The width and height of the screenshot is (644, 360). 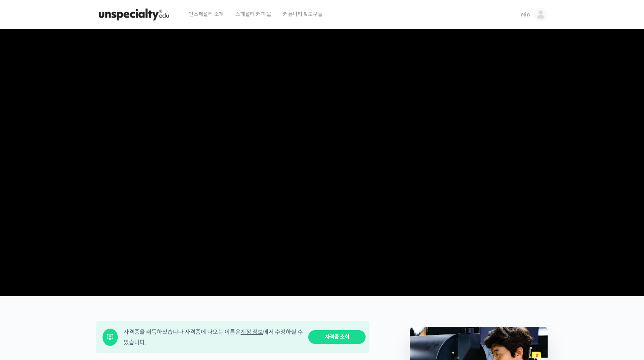 I want to click on a: 자격증 조회, so click(x=337, y=337).